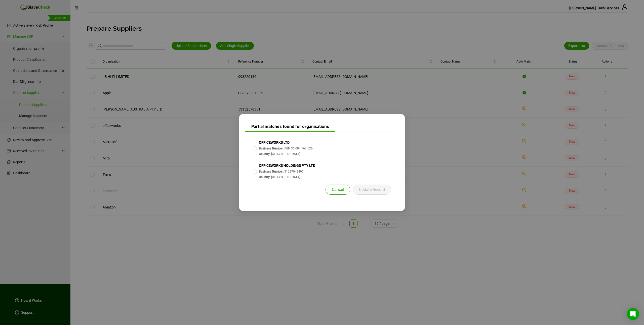  I want to click on div: ABN 36 004 763 526, so click(286, 148).